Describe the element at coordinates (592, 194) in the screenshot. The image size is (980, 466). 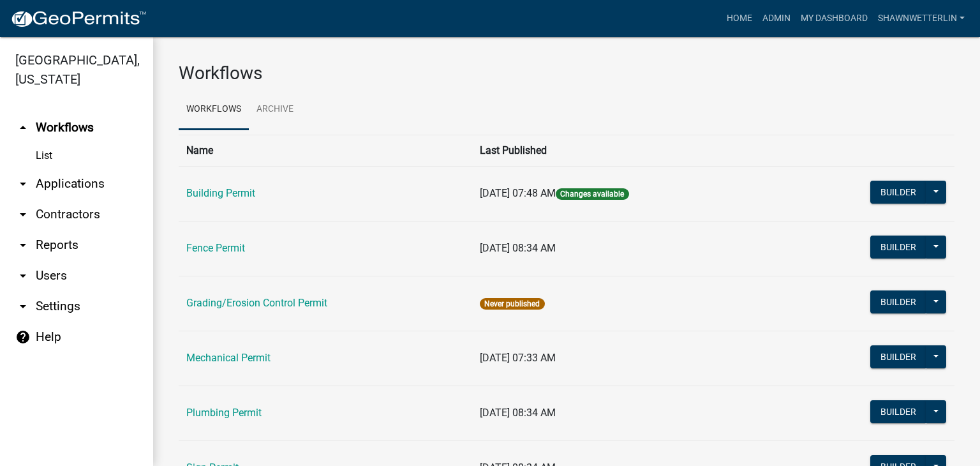
I see `span: Changes available` at that location.